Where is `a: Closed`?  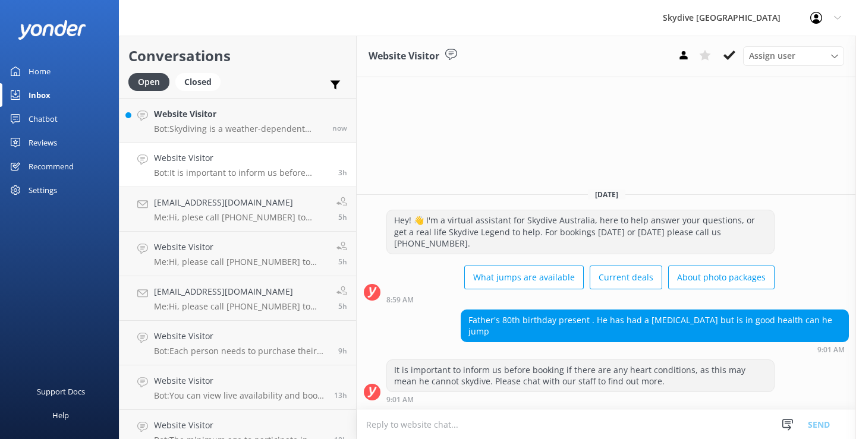
a: Closed is located at coordinates (201, 81).